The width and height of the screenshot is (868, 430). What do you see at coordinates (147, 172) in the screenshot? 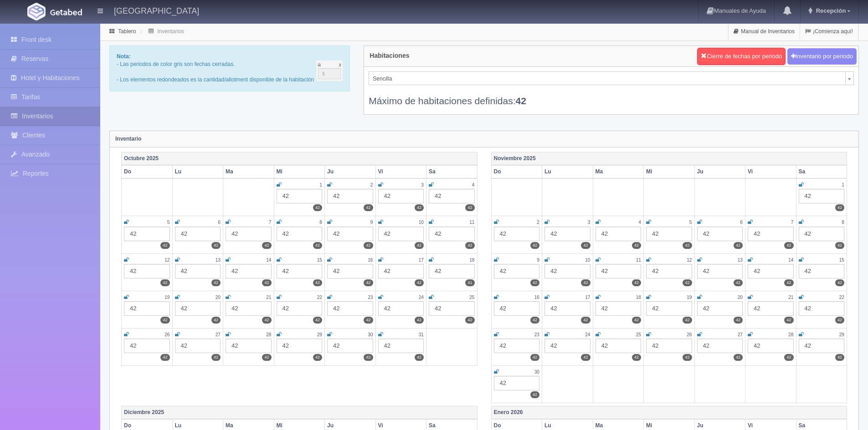
I see `th: Do` at bounding box center [147, 172].